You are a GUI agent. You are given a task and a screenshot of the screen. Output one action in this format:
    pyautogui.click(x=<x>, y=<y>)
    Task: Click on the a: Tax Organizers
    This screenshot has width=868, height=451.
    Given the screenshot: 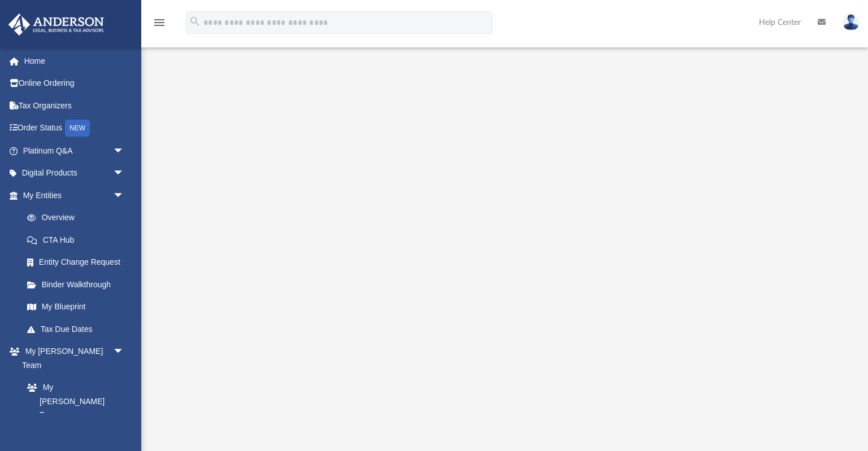 What is the action you would take?
    pyautogui.click(x=74, y=105)
    